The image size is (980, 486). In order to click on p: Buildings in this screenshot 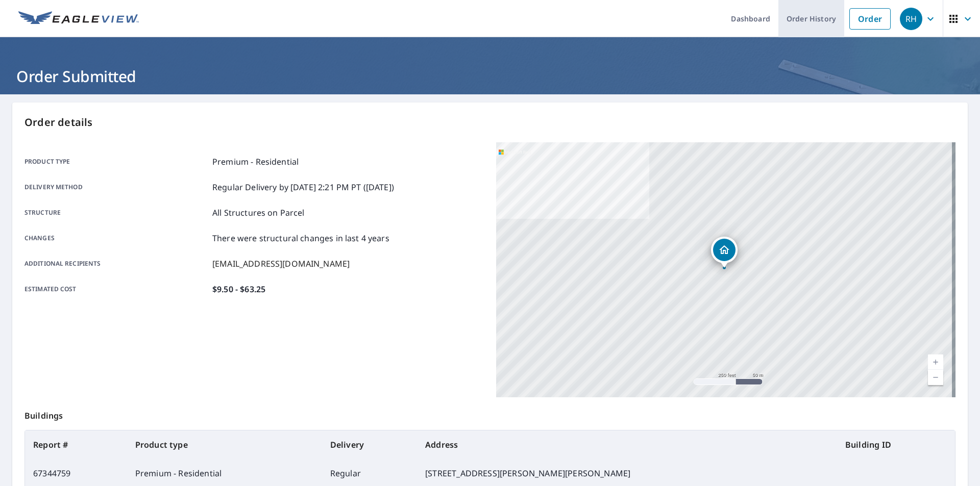, I will do `click(490, 414)`.